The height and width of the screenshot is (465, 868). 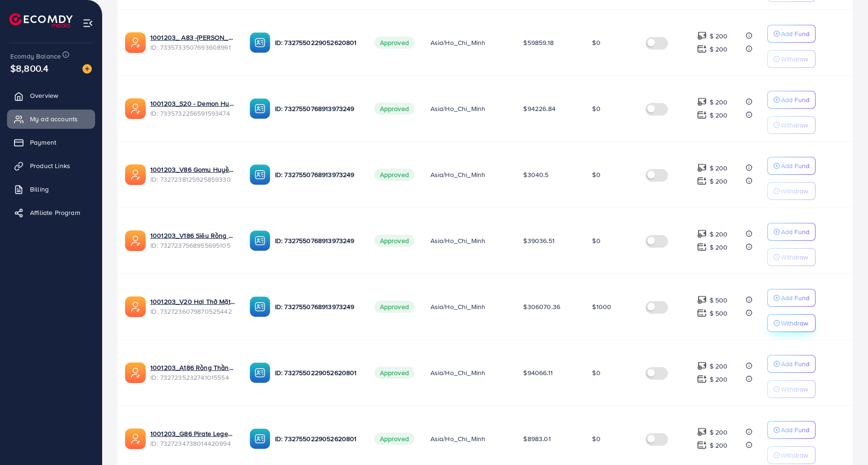 I want to click on span: ID: 7327238125925859330, so click(x=192, y=180).